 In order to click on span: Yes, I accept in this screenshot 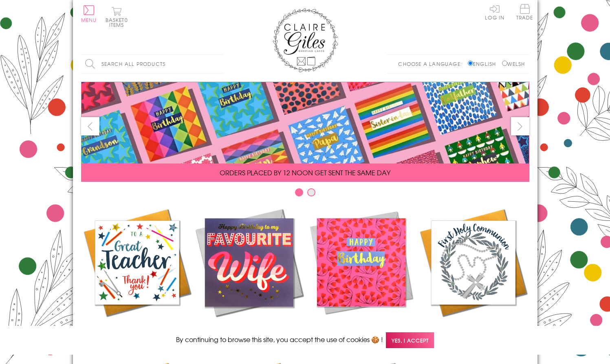, I will do `click(410, 341)`.